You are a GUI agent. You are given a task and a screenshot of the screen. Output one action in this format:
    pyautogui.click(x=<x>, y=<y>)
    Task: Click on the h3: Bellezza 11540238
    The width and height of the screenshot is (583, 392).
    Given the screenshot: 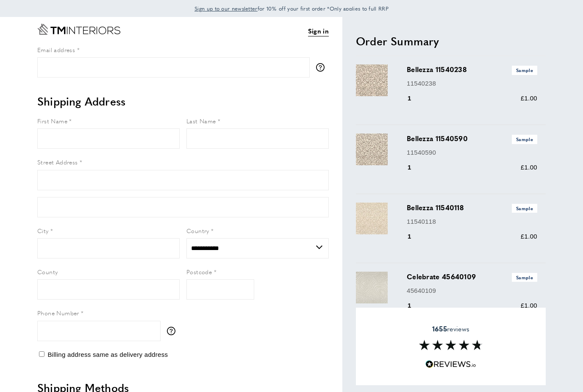 What is the action you would take?
    pyautogui.click(x=472, y=70)
    